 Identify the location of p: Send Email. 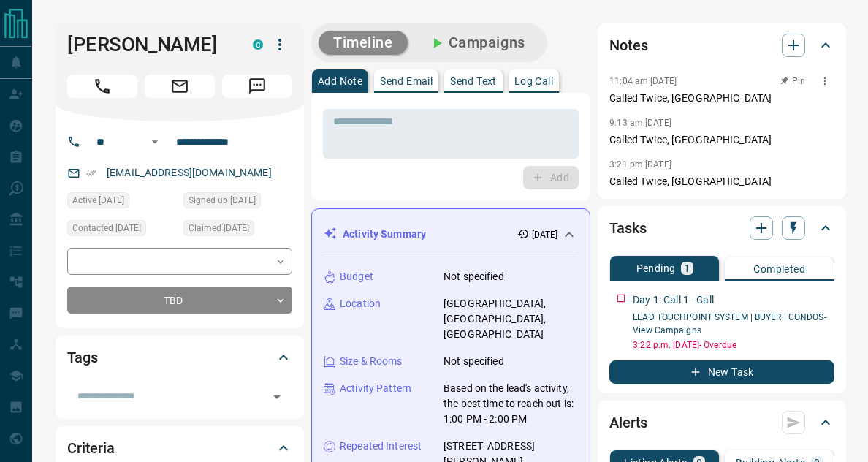
(406, 81).